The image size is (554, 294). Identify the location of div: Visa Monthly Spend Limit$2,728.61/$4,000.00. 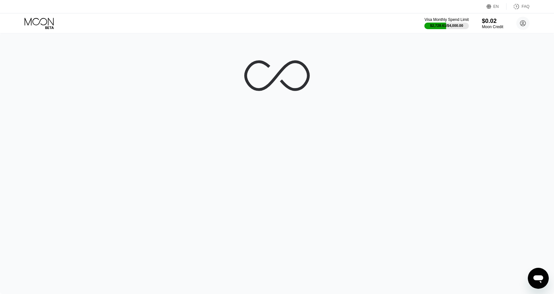
(446, 23).